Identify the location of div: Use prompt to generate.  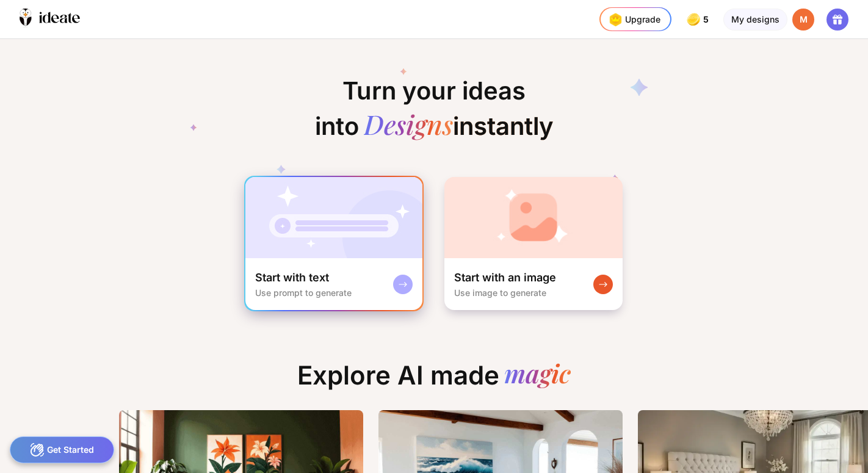
(303, 292).